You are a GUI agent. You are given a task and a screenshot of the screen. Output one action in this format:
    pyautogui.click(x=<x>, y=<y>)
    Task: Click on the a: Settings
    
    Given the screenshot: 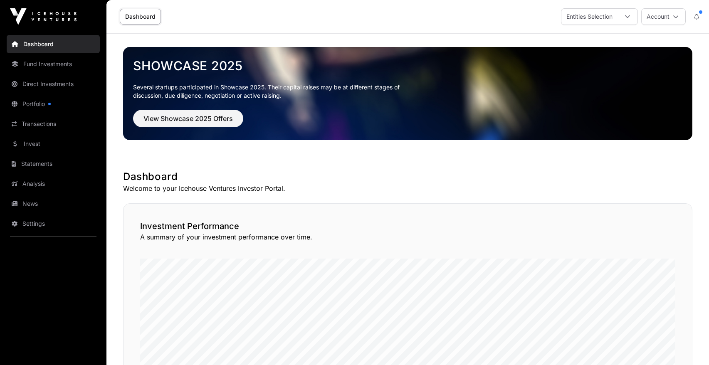 What is the action you would take?
    pyautogui.click(x=53, y=224)
    